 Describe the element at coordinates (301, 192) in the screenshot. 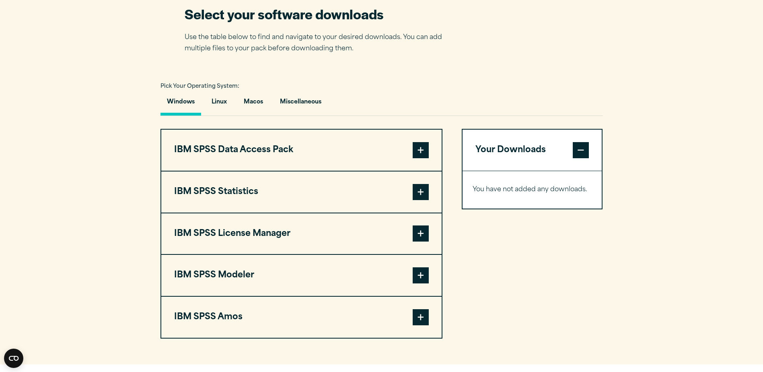

I see `button: IBM SPSS Statistics` at that location.